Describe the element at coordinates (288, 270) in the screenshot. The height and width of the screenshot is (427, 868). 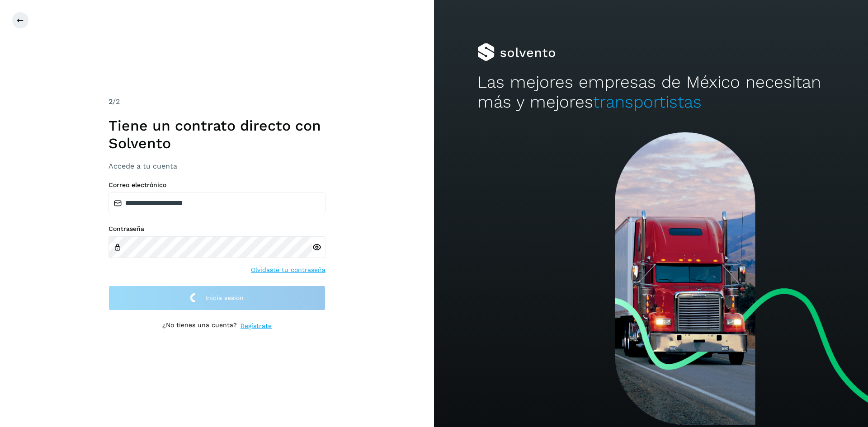
I see `a: Olvidaste tu contraseña` at that location.